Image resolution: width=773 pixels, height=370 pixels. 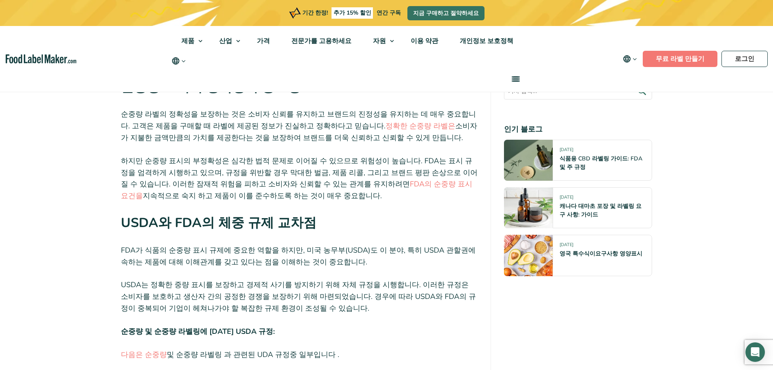 I want to click on font: 지속적으로 숙지 하고 제품이 이를 준수하도록 하는 것이 매우 중요합니다., so click(x=262, y=196).